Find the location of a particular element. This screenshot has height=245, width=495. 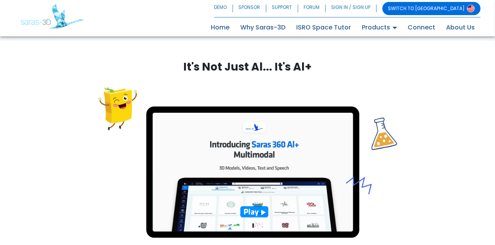

a: Why Saras-3D is located at coordinates (263, 28).